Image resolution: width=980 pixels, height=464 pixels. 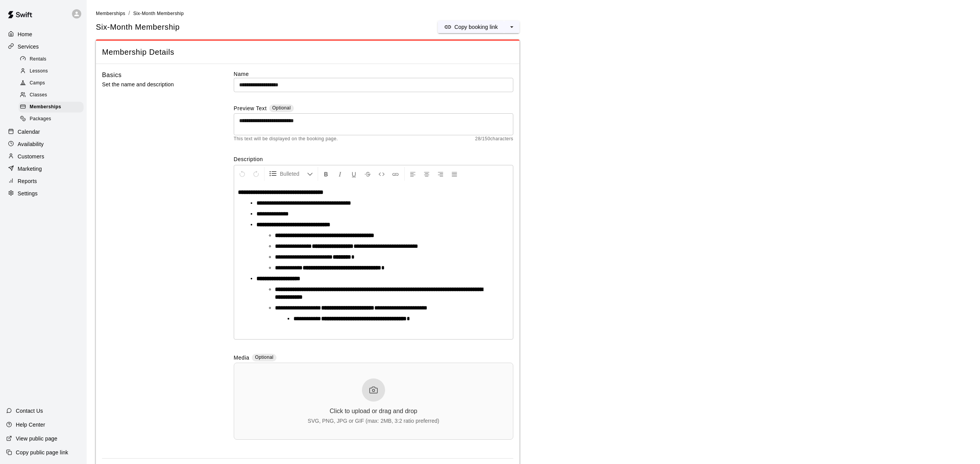 I want to click on span: Lessons, so click(x=39, y=71).